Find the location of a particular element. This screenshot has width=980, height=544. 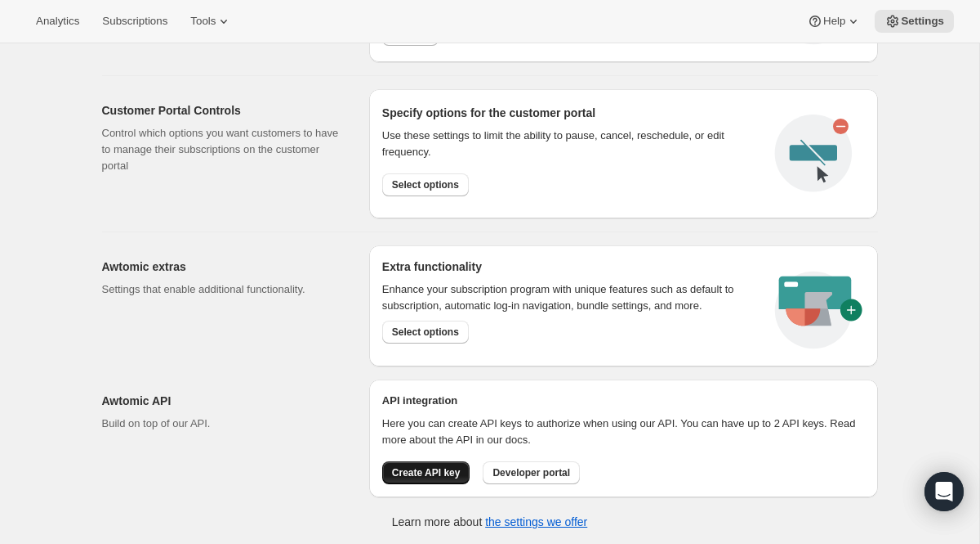

p: Here you can create API keys to authorize when using our API. You can have up to 2 API keys. Read... is located at coordinates (623, 432).